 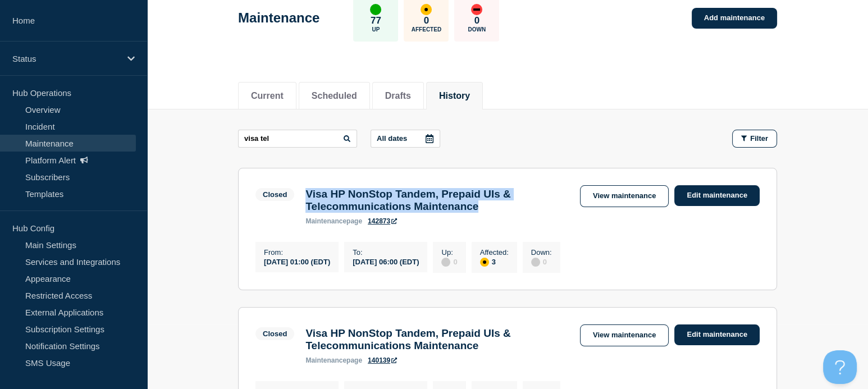 I want to click on p: Status, so click(x=66, y=58).